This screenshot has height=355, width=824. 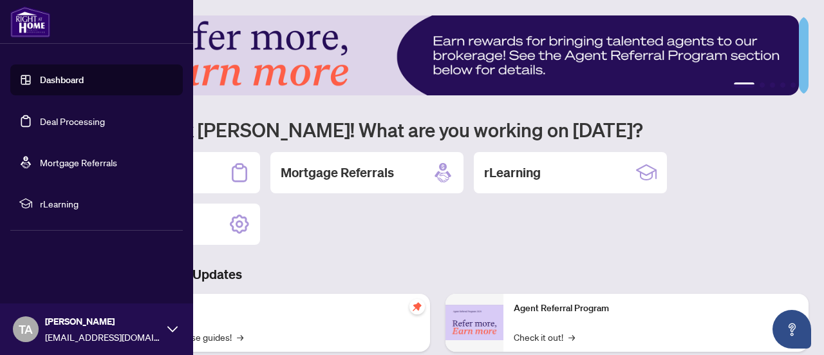 I want to click on span: TA, so click(x=26, y=329).